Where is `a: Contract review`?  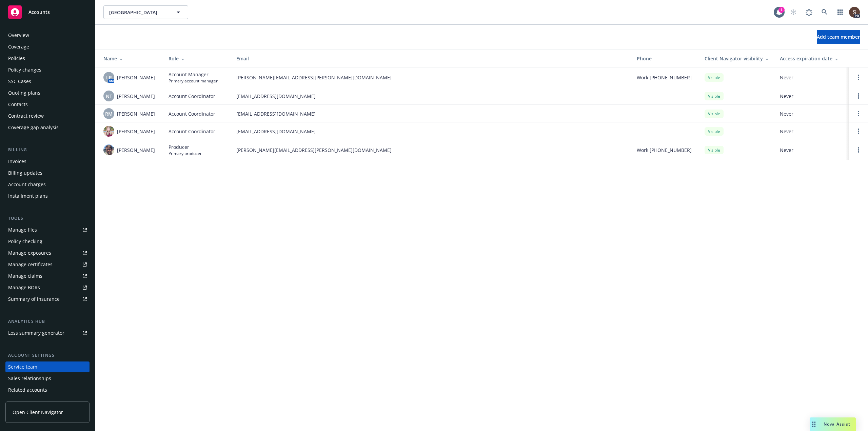
a: Contract review is located at coordinates (47, 116).